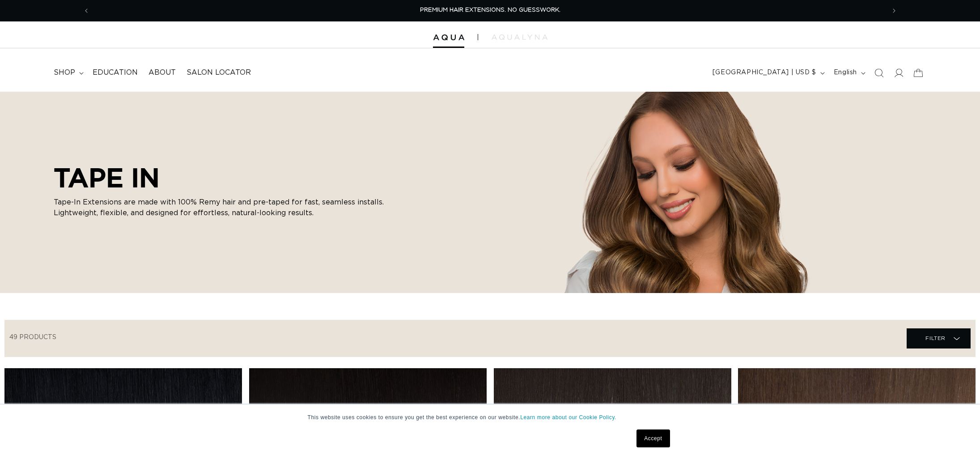  What do you see at coordinates (449, 37) in the screenshot?
I see `img: Aqua Hair Extensions` at bounding box center [449, 37].